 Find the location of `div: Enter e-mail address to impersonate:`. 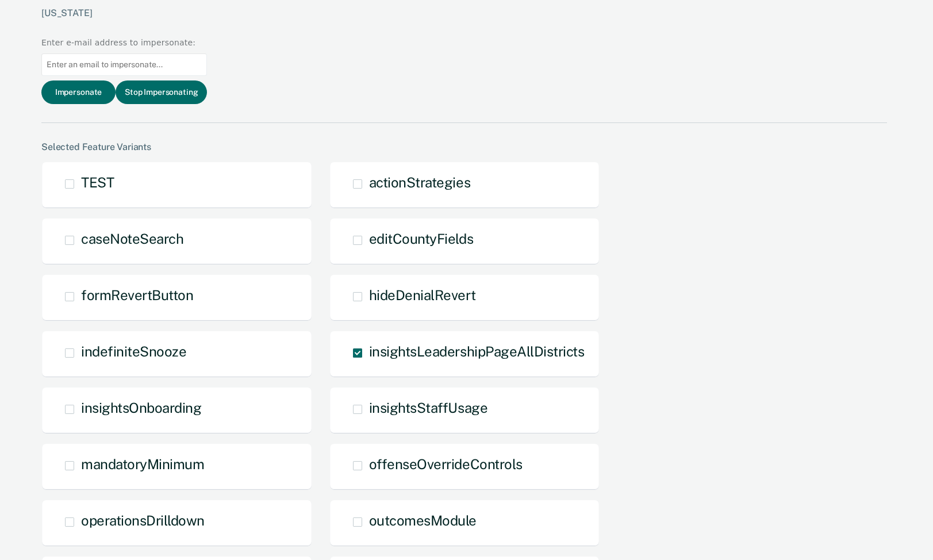

div: Enter e-mail address to impersonate: is located at coordinates (124, 42).